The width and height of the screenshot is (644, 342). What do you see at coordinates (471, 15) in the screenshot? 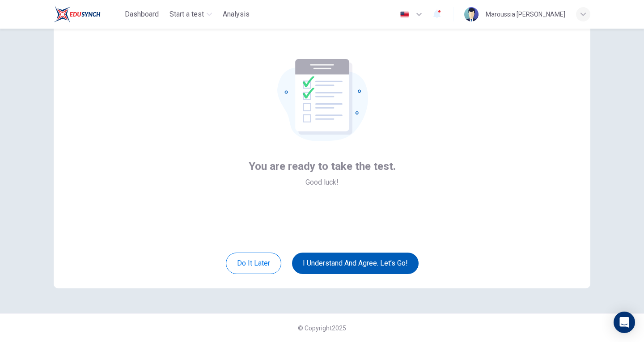
I see `img: Profile picture` at bounding box center [471, 15].